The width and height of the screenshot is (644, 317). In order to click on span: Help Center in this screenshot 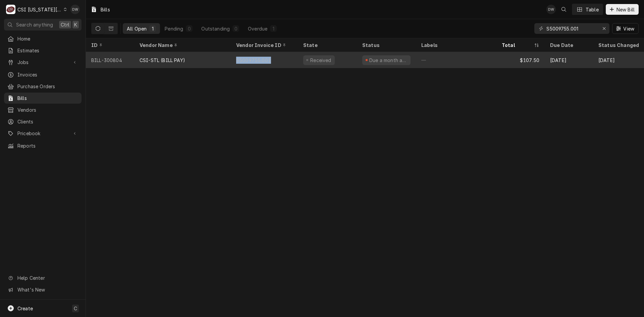, I will do `click(47, 278)`.